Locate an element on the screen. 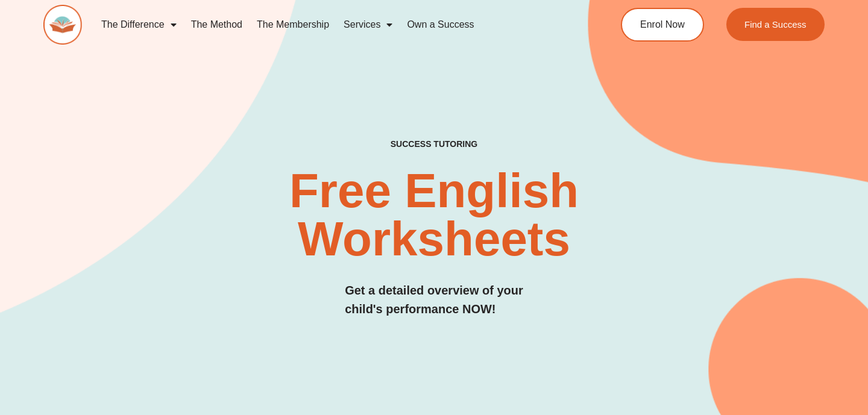 The width and height of the screenshot is (868, 415). h4: SUCCESS TUTORING​ is located at coordinates (434, 144).